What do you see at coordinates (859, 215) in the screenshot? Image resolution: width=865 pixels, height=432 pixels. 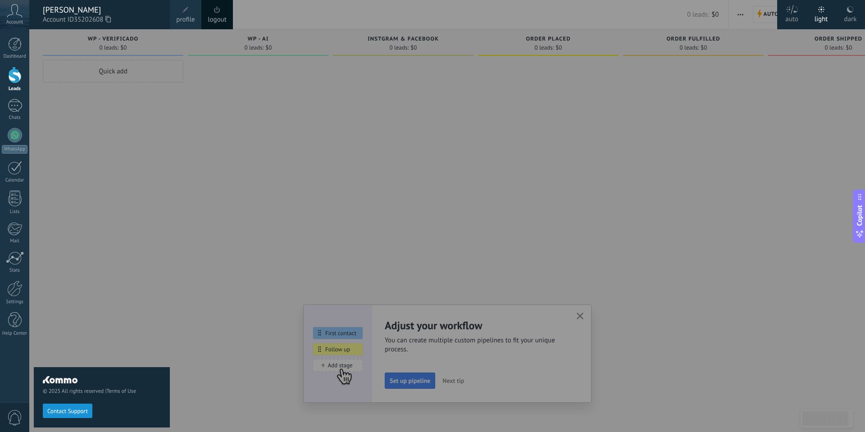 I see `span: Copilot` at bounding box center [859, 215].